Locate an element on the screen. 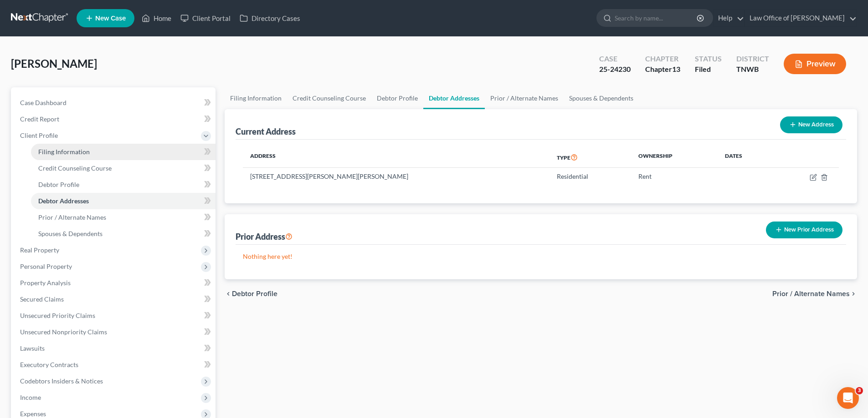 This screenshot has width=868, height=418. th: Address is located at coordinates (396, 158).